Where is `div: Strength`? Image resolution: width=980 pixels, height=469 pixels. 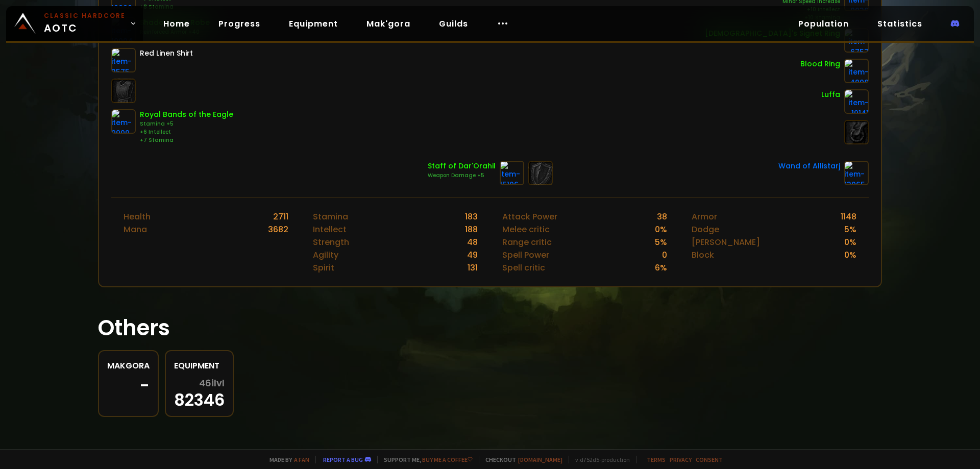 div: Strength is located at coordinates (330, 242).